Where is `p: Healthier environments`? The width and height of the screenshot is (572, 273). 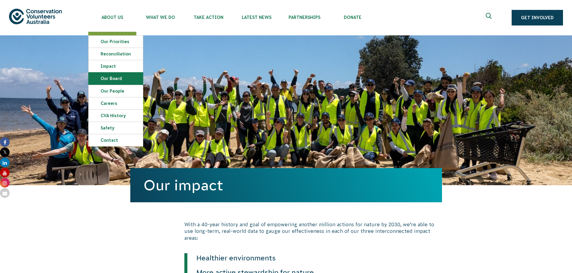
p: Healthier environments is located at coordinates (295, 258).